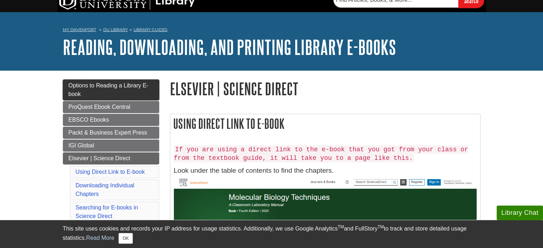 The height and width of the screenshot is (248, 543). What do you see at coordinates (272, 31) in the screenshot?
I see `nav: breadcrumb` at bounding box center [272, 31].